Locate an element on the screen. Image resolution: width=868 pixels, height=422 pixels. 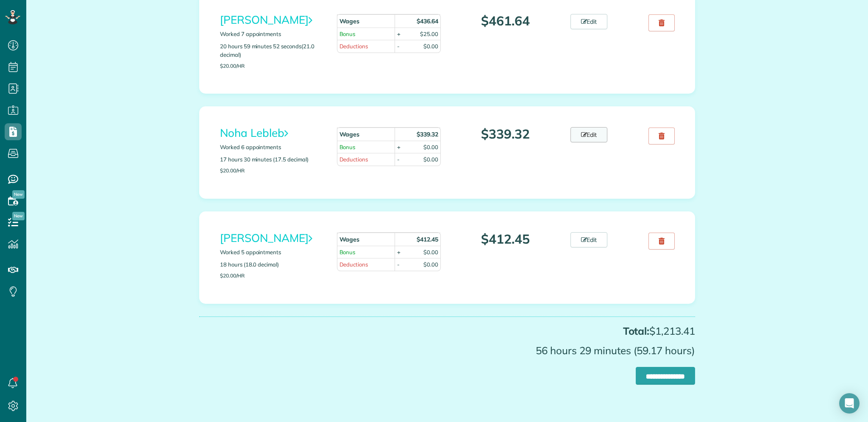
p: $339.32 is located at coordinates (506, 134).